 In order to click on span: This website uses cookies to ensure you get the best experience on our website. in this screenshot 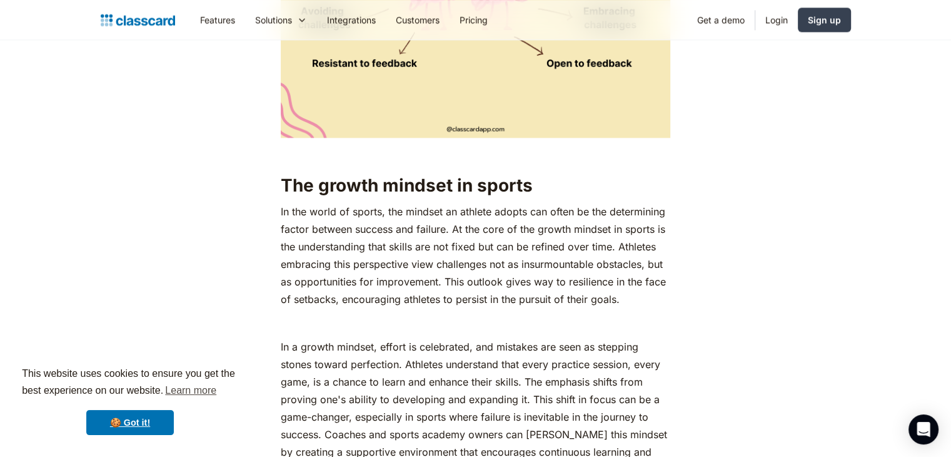, I will do `click(130, 383)`.